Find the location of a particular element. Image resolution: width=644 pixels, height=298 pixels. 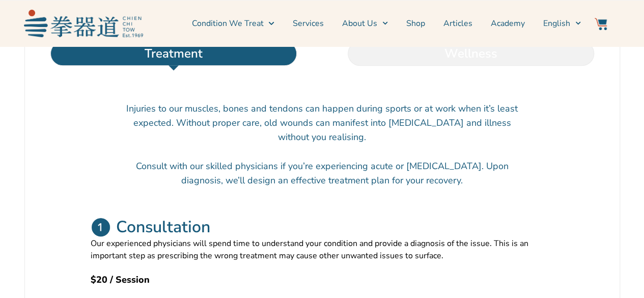

a: About Us is located at coordinates (365, 23).